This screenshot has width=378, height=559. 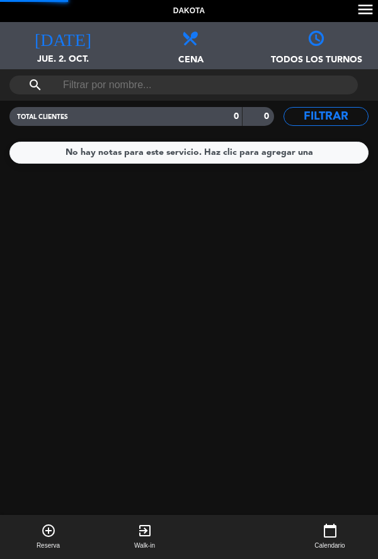 What do you see at coordinates (145, 531) in the screenshot?
I see `i: exit_to_app` at bounding box center [145, 531].